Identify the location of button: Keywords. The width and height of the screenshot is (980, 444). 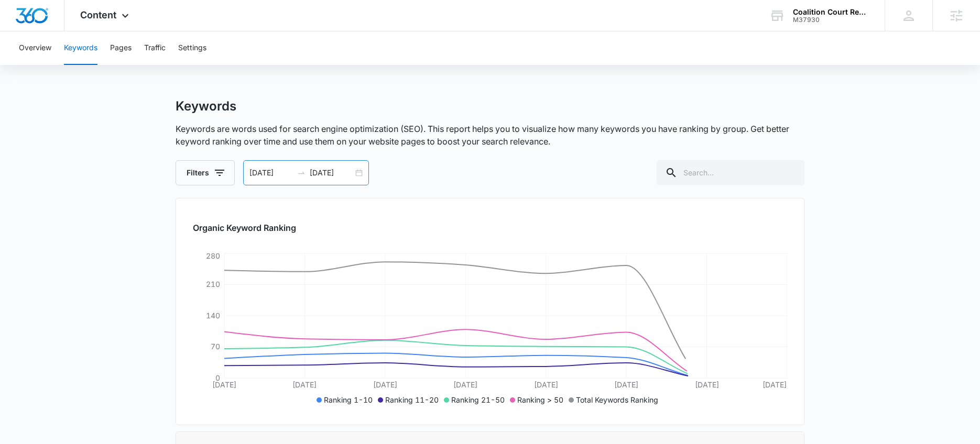
(81, 48).